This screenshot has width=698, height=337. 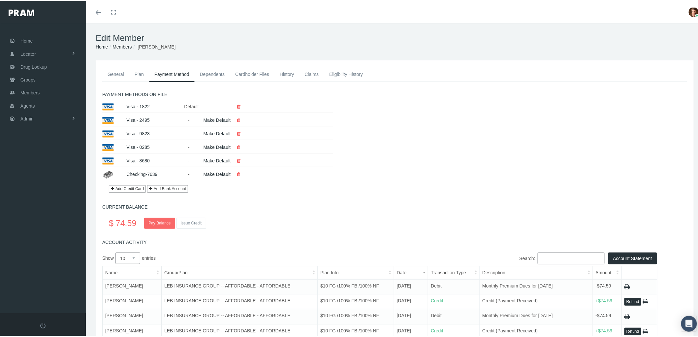 What do you see at coordinates (168, 187) in the screenshot?
I see `button: Add Bank Account` at bounding box center [168, 187].